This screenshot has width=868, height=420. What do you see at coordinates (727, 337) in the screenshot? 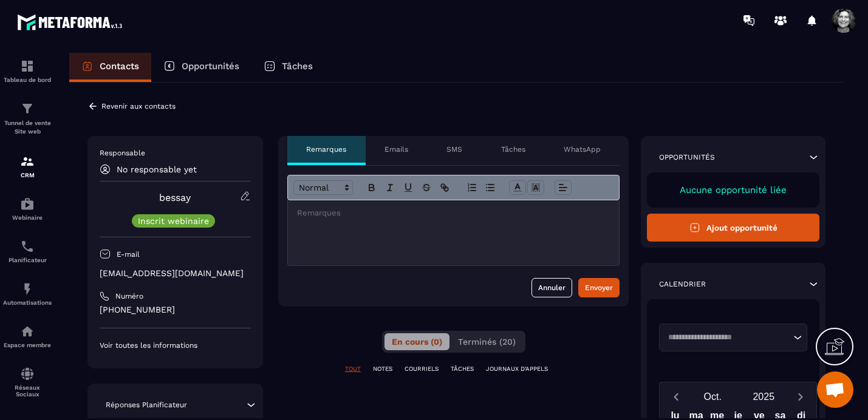
I see `input: Search for option` at bounding box center [727, 337].